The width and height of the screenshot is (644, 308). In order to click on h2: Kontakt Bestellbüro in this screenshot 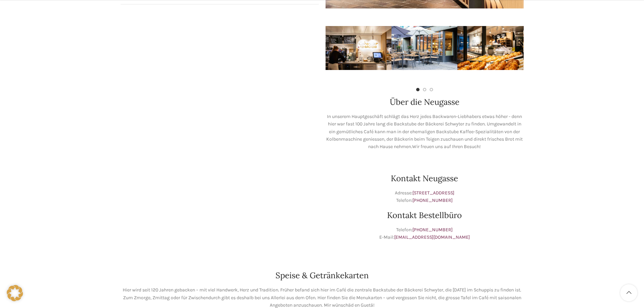, I will do `click(425, 215)`.